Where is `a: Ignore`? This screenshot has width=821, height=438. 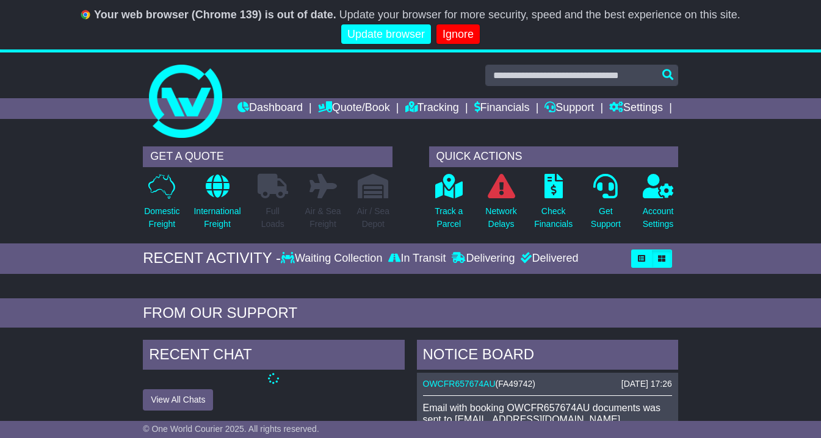 a: Ignore is located at coordinates (458, 34).